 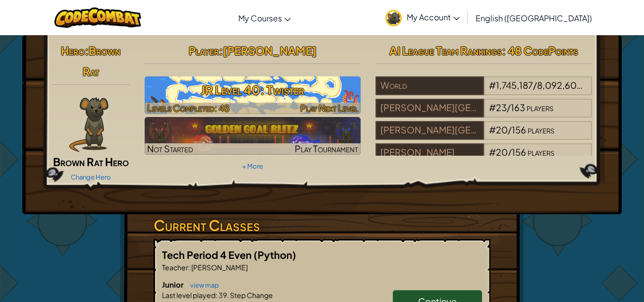 I want to click on a: Play Next Level, so click(x=253, y=95).